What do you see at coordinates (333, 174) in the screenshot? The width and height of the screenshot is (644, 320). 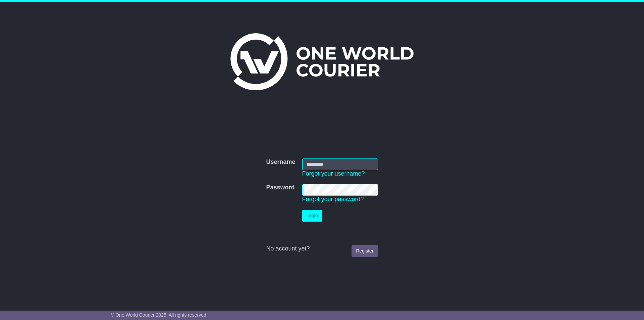 I see `a: Forgot your username?` at bounding box center [333, 174].